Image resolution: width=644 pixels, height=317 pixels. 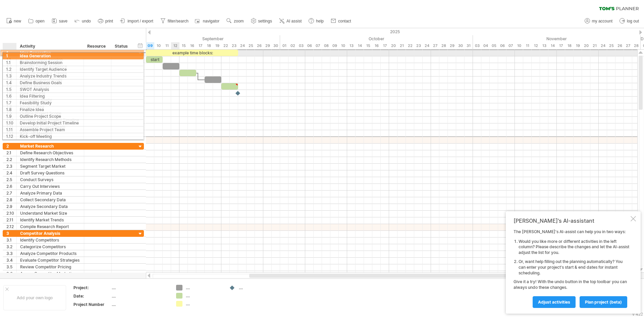 What do you see at coordinates (259, 45) in the screenshot?
I see `div: Friday, 26 September 2025` at bounding box center [259, 45].